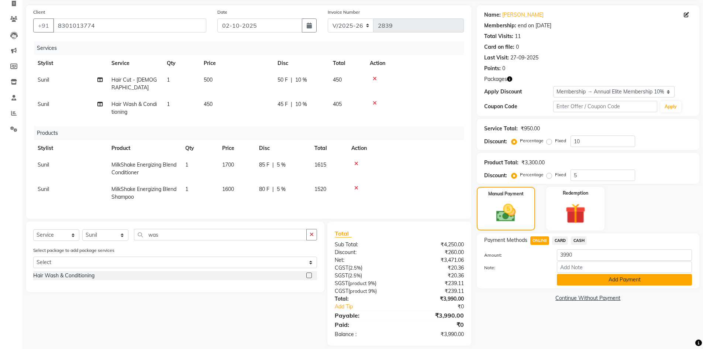  What do you see at coordinates (364, 244) in the screenshot?
I see `div: Sub Total:` at bounding box center [364, 244].